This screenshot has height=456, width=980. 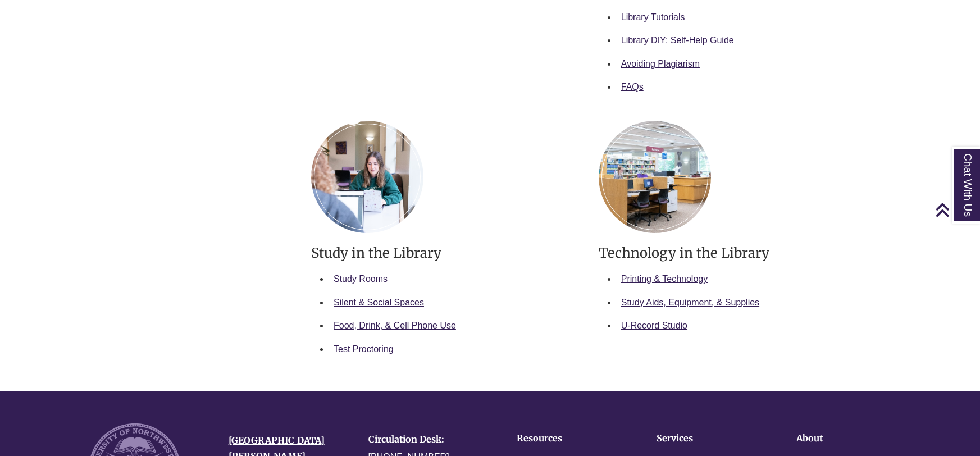 What do you see at coordinates (429, 440) in the screenshot?
I see `h4: Circulation Desk:` at bounding box center [429, 440].